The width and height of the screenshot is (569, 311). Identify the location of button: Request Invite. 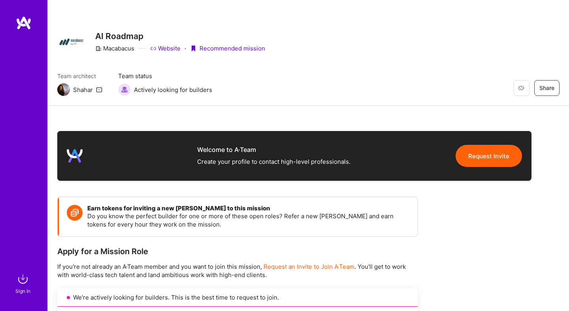
(489, 156).